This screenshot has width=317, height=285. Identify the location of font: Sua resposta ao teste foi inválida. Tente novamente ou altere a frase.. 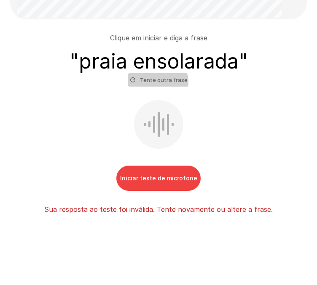
(158, 210).